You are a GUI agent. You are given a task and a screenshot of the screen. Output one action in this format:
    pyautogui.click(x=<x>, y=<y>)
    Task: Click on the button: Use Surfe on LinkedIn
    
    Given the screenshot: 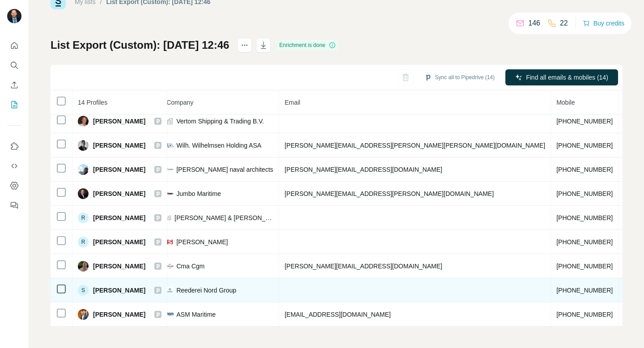 What is the action you would take?
    pyautogui.click(x=15, y=146)
    